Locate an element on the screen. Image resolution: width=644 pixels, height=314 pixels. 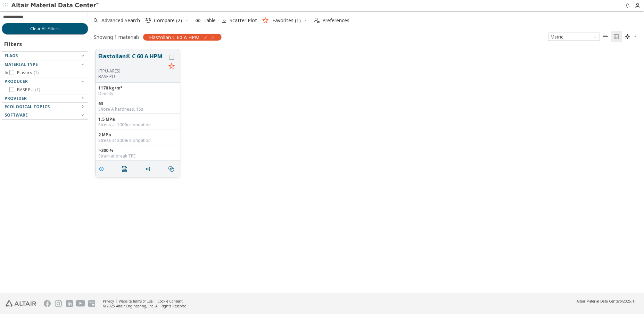
span: Plastics is located at coordinates (28, 73).